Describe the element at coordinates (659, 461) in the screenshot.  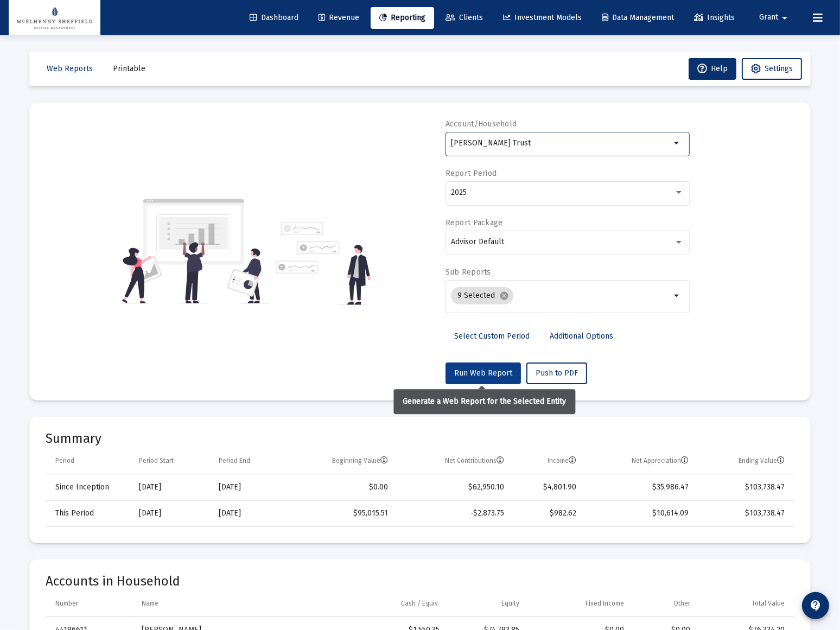
I see `div: Net Appreciation` at that location.